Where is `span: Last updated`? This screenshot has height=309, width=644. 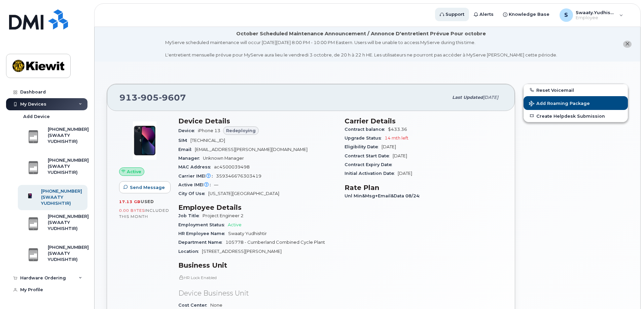
span: Last updated is located at coordinates (467, 97).